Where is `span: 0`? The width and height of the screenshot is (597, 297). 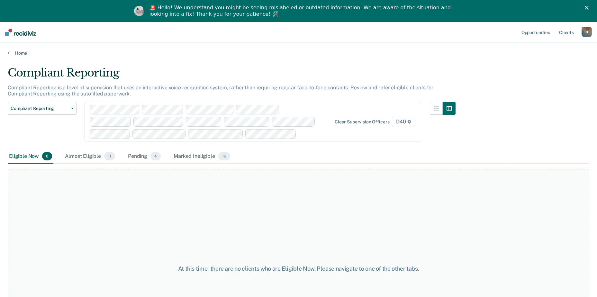 span: 0 is located at coordinates (47, 156).